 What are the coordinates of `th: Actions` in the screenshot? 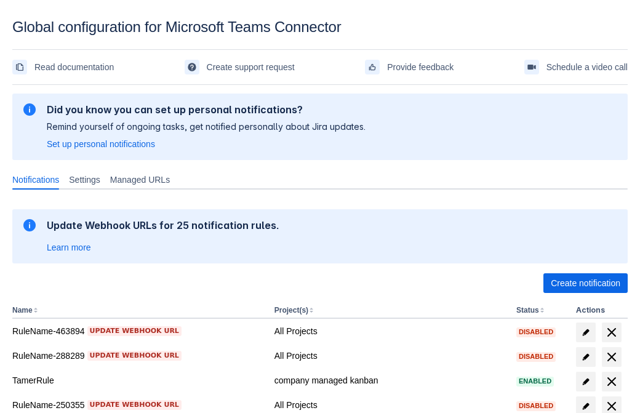 It's located at (599, 311).